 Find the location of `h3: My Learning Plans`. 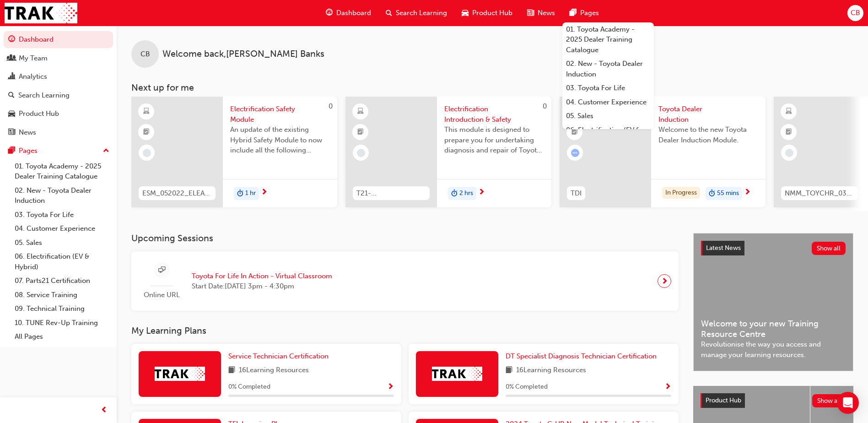

h3: My Learning Plans is located at coordinates (405, 331).